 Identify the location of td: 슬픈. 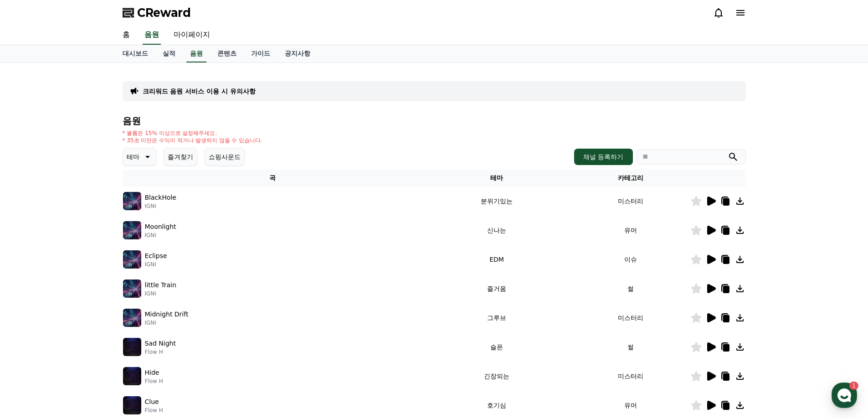
(496, 347).